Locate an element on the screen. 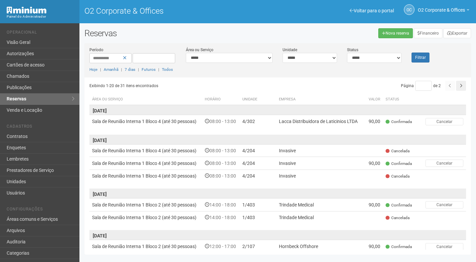 The image size is (476, 262). a: Futuros is located at coordinates (148, 69).